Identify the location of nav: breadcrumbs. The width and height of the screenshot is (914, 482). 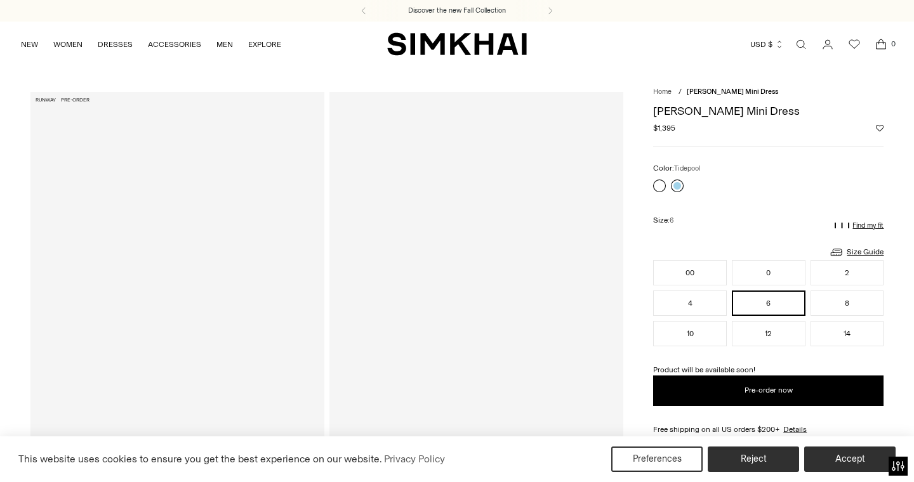
(768, 92).